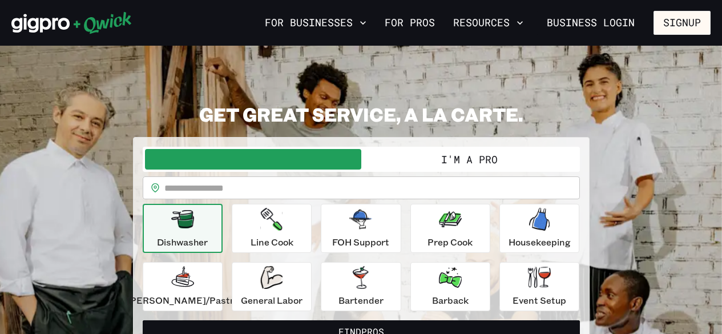 This screenshot has width=722, height=334. Describe the element at coordinates (272, 228) in the screenshot. I see `button: Line Cook` at that location.